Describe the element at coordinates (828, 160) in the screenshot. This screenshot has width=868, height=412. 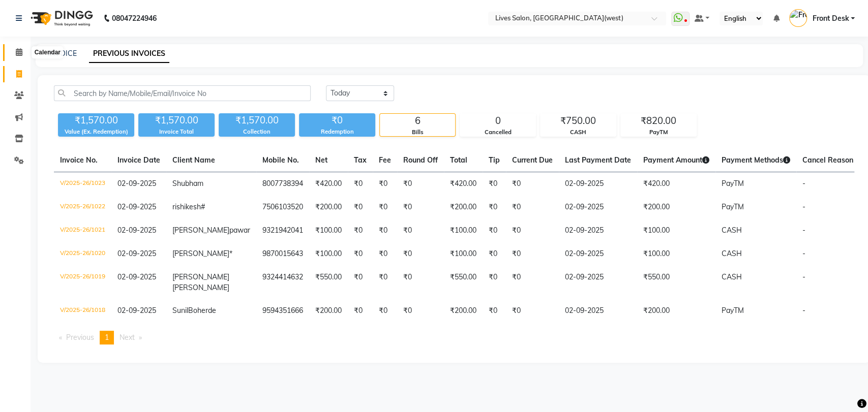
I see `span: Cancel Reason` at that location.